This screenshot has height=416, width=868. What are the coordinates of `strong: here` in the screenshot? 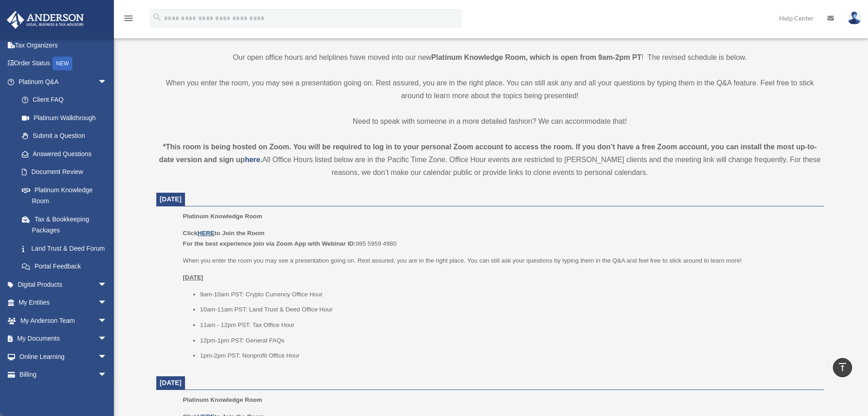 It's located at (252, 159).